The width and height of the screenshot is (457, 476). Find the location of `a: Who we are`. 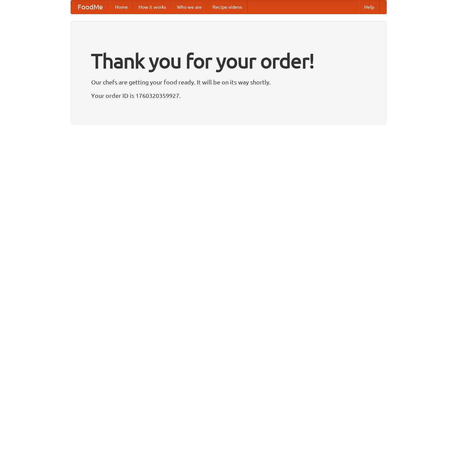

a: Who we are is located at coordinates (189, 7).